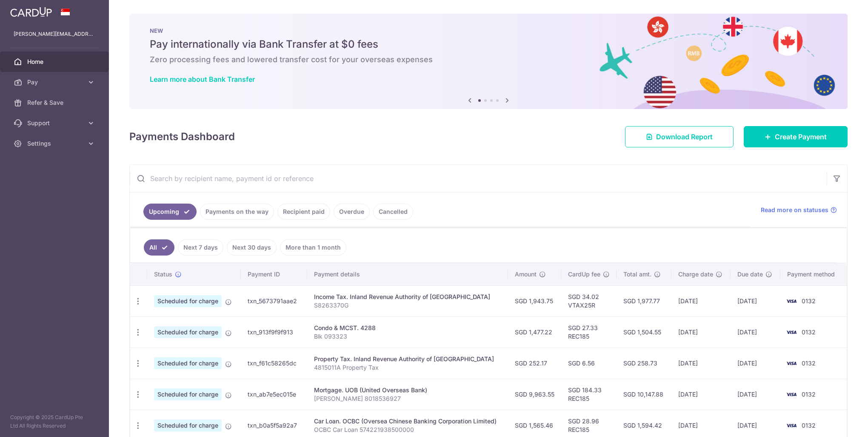  Describe the element at coordinates (408, 421) in the screenshot. I see `div: Car Loan. OCBC (Oversea Chinese Banking Corporation Limited)` at that location.